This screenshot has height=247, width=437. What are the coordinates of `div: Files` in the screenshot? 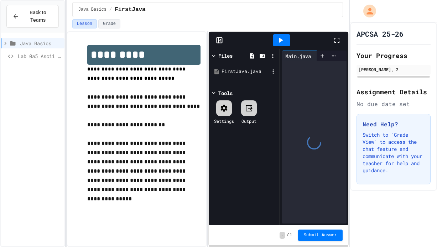 It's located at (225, 56).